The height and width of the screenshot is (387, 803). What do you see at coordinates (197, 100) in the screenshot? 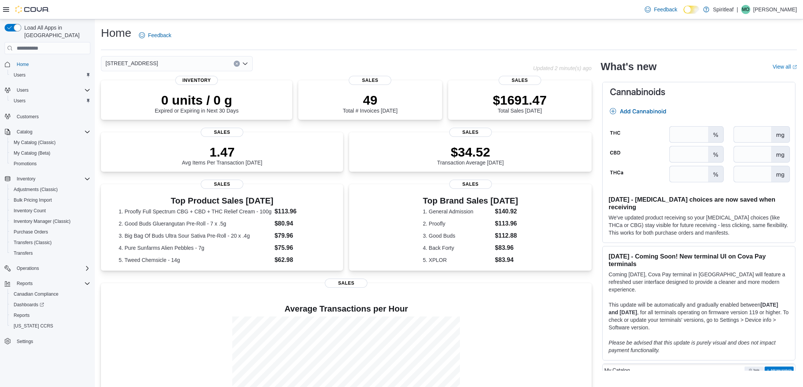
I see `p: 0 units / 0 g` at bounding box center [197, 100].